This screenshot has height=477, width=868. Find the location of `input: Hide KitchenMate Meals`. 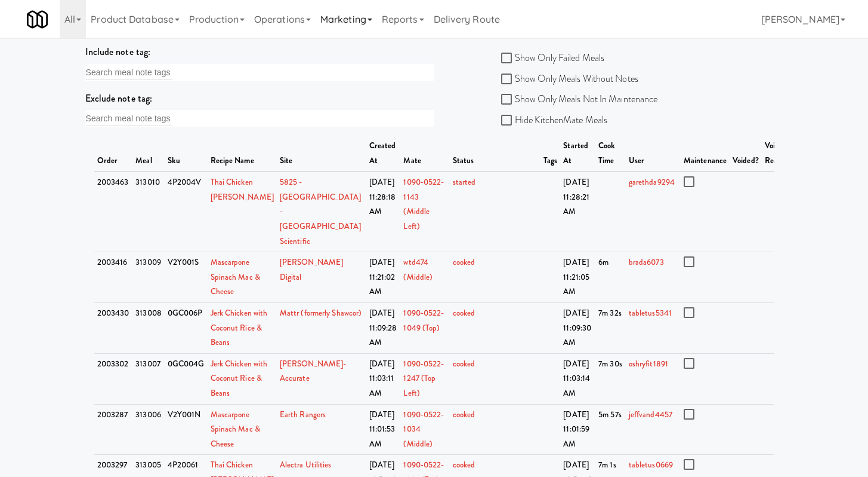

input: Hide KitchenMate Meals is located at coordinates (508, 121).